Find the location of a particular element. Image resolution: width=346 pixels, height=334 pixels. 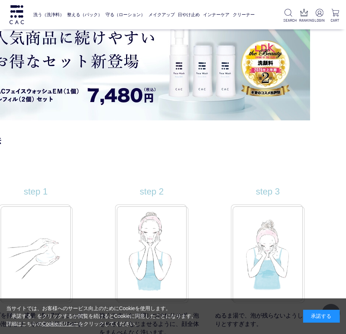

a: SEARCH is located at coordinates (288, 16).